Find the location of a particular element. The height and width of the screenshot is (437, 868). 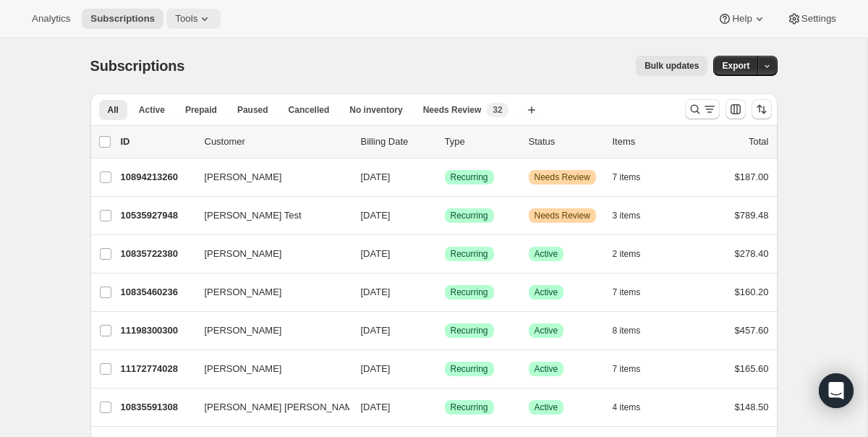

span: 4 items is located at coordinates (626, 407).